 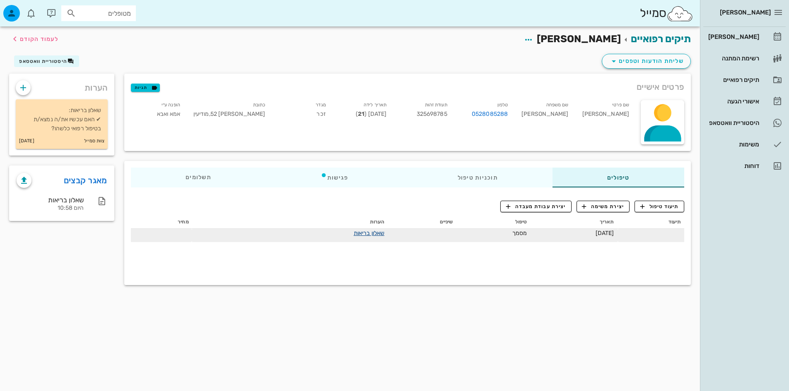 What do you see at coordinates (503, 105) in the screenshot?
I see `small: טלפון` at bounding box center [503, 105].